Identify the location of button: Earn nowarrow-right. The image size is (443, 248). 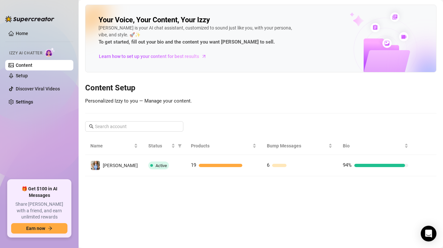
(39, 228).